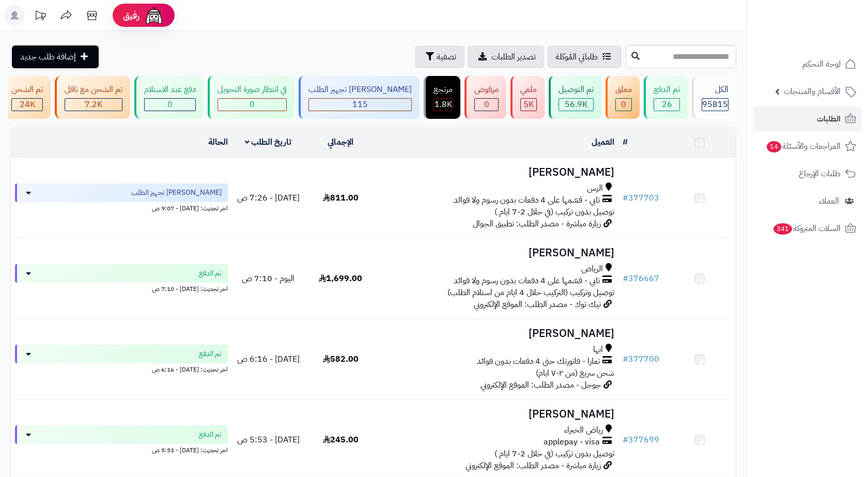 The image size is (868, 477). Describe the element at coordinates (169, 97) in the screenshot. I see `a: دفع عند الاستلام 0` at that location.